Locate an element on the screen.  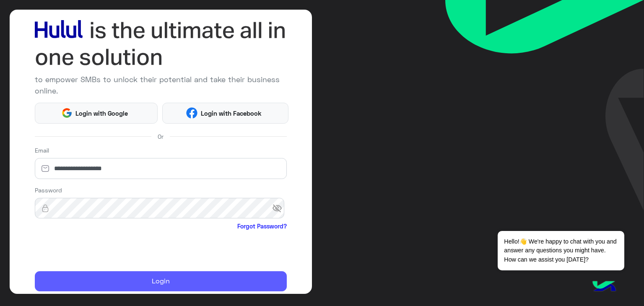
img: Google is located at coordinates (67, 113).